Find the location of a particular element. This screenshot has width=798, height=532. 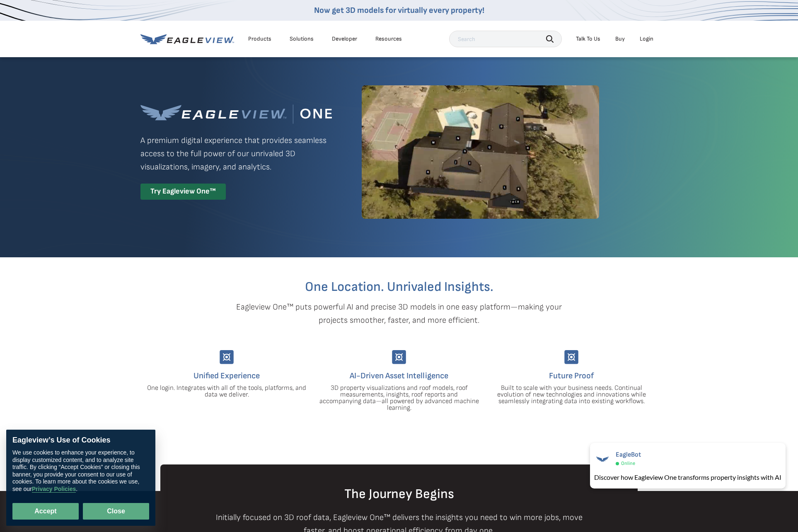

h4: Unified Experience is located at coordinates (226, 376).